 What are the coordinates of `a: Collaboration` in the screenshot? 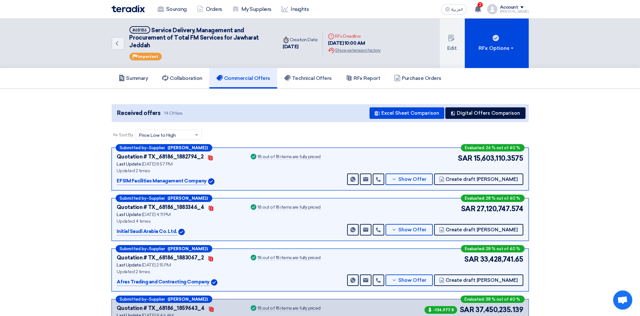 It's located at (182, 78).